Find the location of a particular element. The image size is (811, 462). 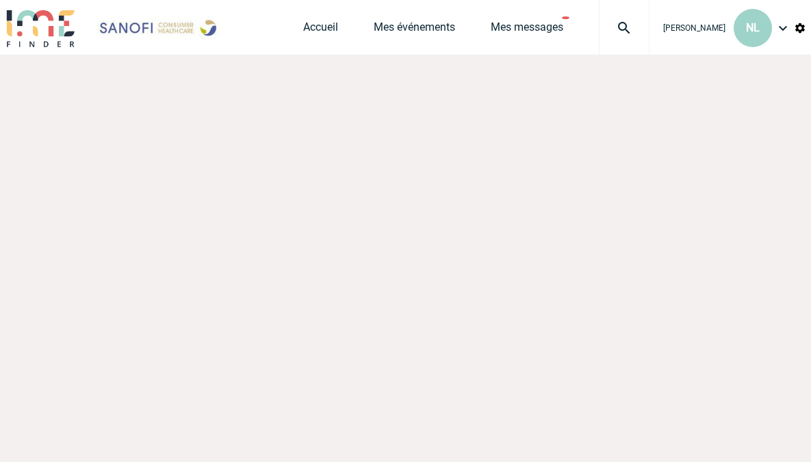

img: IME-Finder is located at coordinates (41, 27).